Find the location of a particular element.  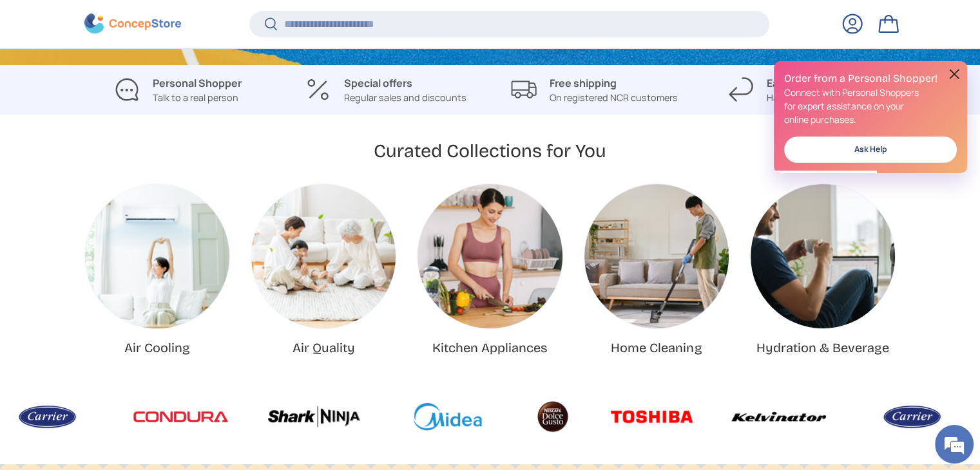

h2: Order from a Personal Shopper! is located at coordinates (870, 78).